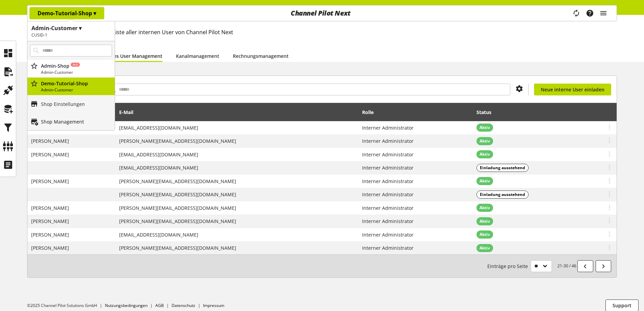  What do you see at coordinates (126, 305) in the screenshot?
I see `a: Nutzungsbedingungen` at bounding box center [126, 305].